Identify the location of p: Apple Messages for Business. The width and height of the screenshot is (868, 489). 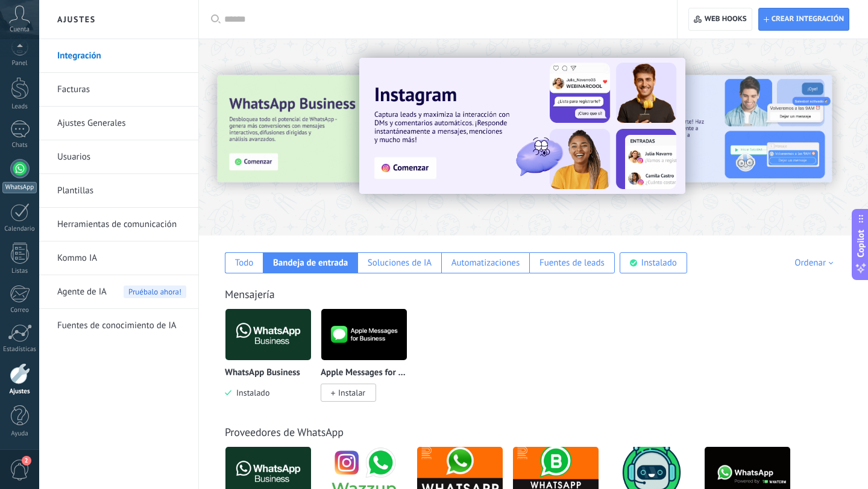
(364, 373).